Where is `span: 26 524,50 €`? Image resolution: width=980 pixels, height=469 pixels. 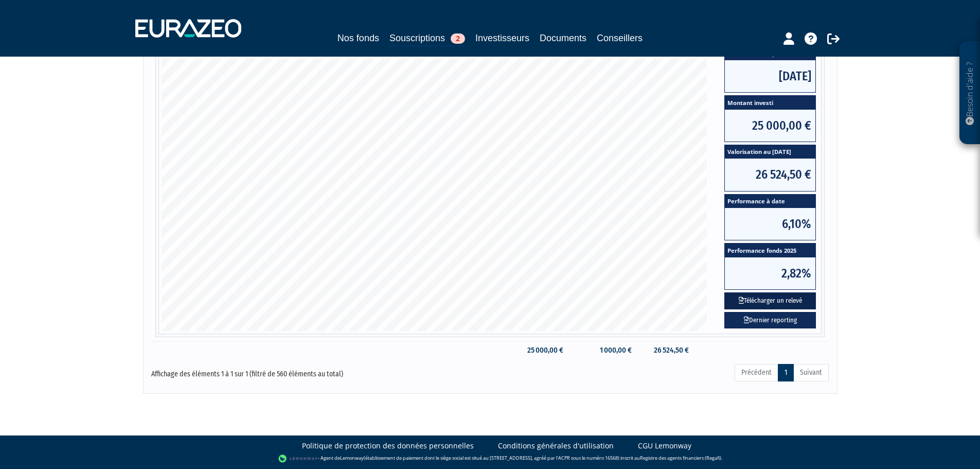 span: 26 524,50 € is located at coordinates (770, 174).